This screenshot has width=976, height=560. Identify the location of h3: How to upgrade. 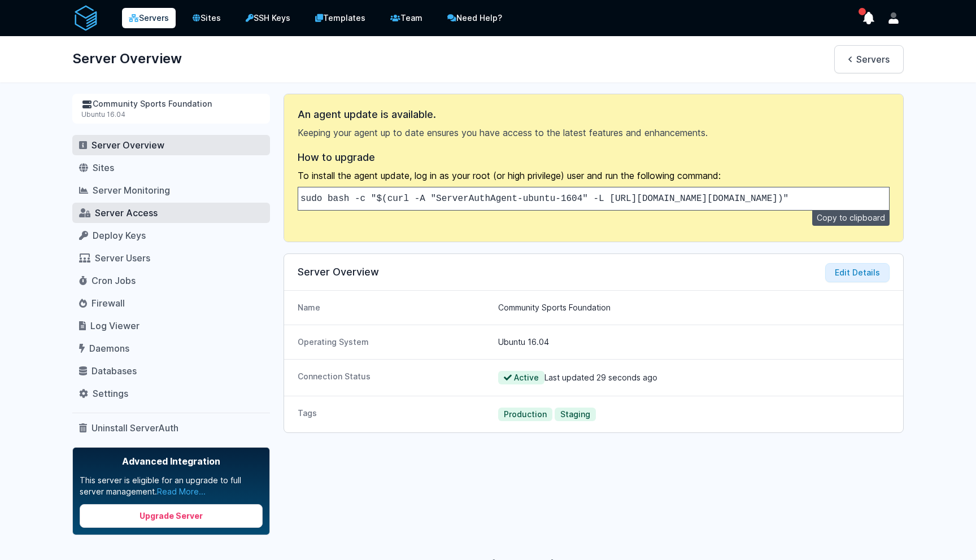
(594, 157).